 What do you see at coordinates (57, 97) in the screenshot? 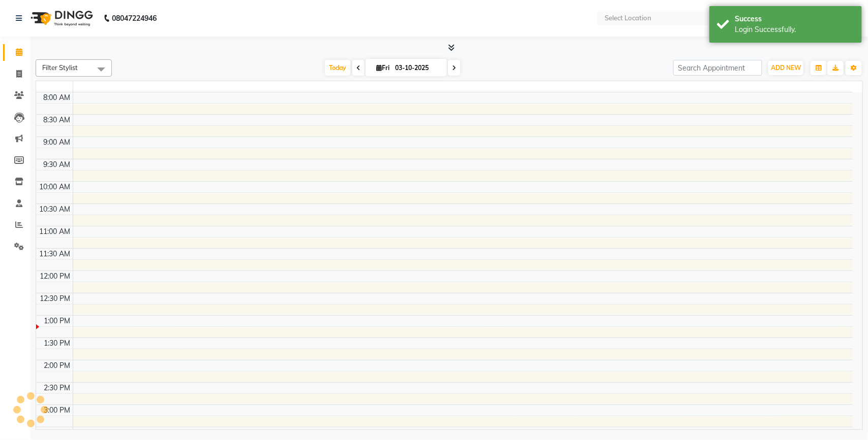
I see `div: 8:00 AM` at bounding box center [57, 97].